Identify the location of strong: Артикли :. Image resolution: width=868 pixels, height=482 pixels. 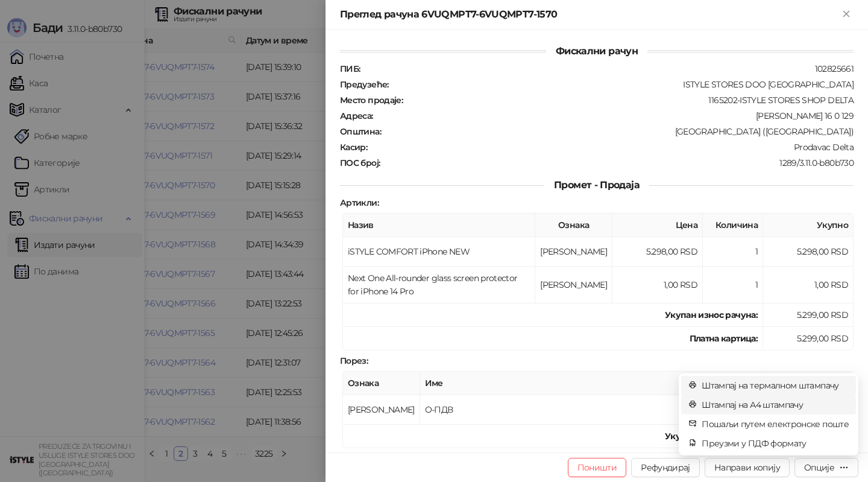
(359, 202).